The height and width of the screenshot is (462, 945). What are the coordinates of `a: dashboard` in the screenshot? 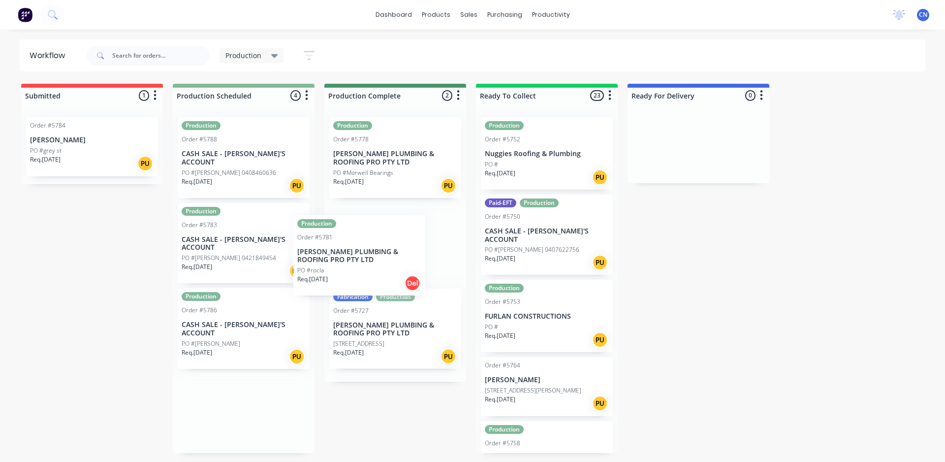 It's located at (394, 15).